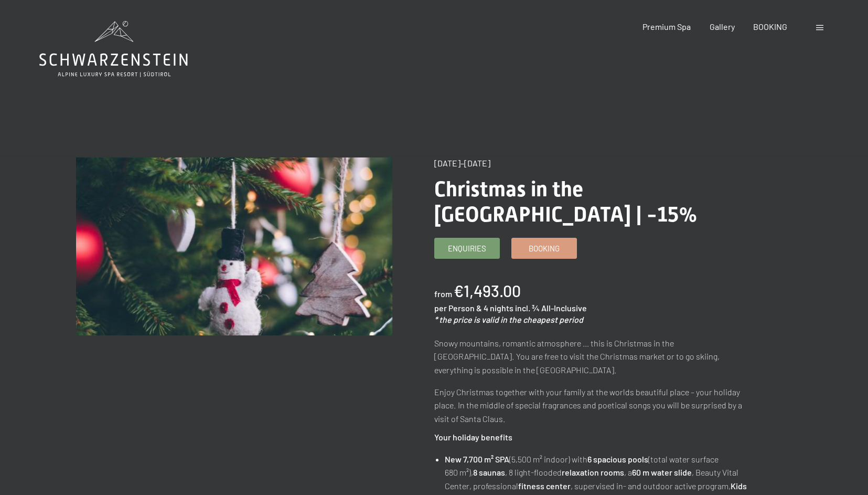 The width and height of the screenshot is (868, 495). Describe the element at coordinates (666, 26) in the screenshot. I see `a: Premium Spa` at that location.